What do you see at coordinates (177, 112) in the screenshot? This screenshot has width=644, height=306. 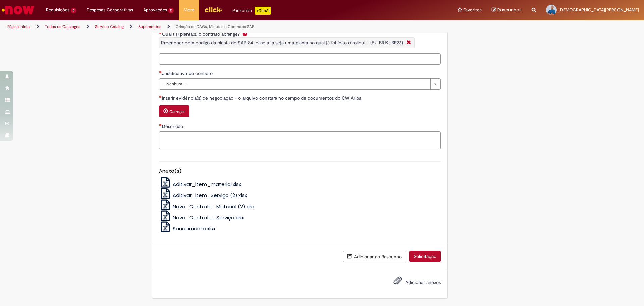 I see `small: Carregar` at bounding box center [177, 112].